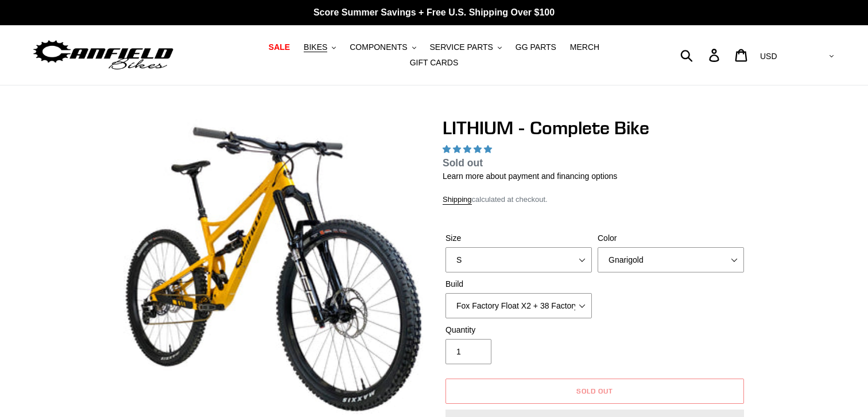  I want to click on span: SALE, so click(279, 47).